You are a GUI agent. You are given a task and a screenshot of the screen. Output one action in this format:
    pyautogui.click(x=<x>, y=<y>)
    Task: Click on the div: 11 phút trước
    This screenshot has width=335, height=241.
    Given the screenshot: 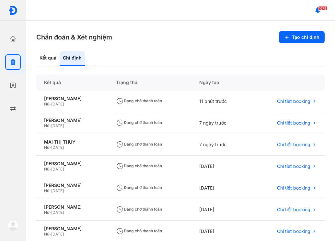 What is the action you would take?
    pyautogui.click(x=220, y=101)
    